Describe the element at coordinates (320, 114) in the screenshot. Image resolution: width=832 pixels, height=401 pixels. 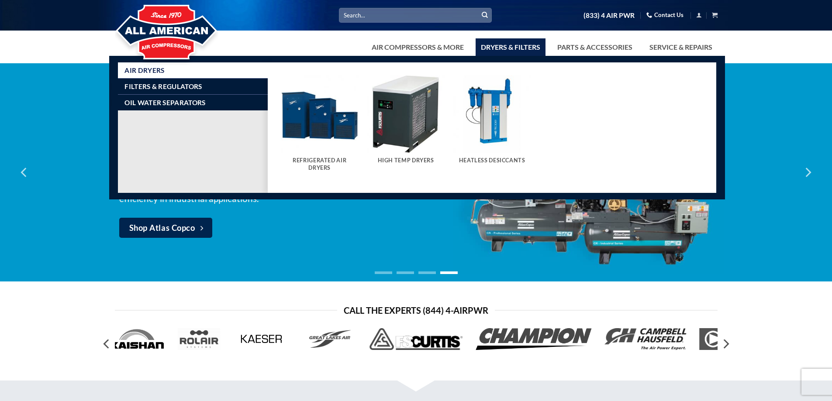
I see `img: Refrigerated Air Dryers` at that location.